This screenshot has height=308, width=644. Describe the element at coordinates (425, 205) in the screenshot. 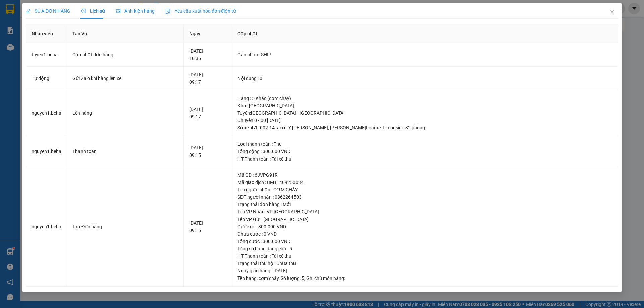

I see `div: Trạng thái đơn hàng : Mới` at that location.